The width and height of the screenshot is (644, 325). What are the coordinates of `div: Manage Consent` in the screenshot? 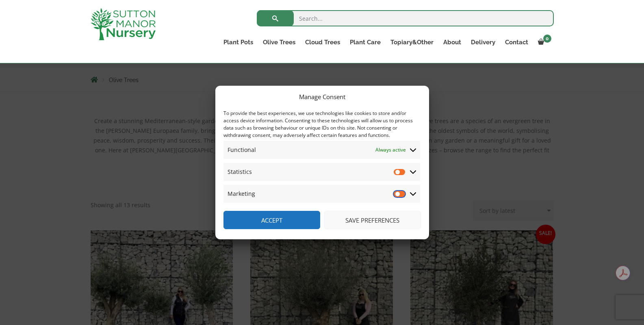 It's located at (322, 97).